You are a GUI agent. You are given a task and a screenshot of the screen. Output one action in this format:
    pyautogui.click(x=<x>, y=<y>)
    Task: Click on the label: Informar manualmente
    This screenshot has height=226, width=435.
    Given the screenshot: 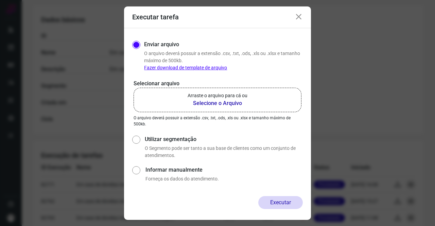 What is the action you would take?
    pyautogui.click(x=224, y=170)
    